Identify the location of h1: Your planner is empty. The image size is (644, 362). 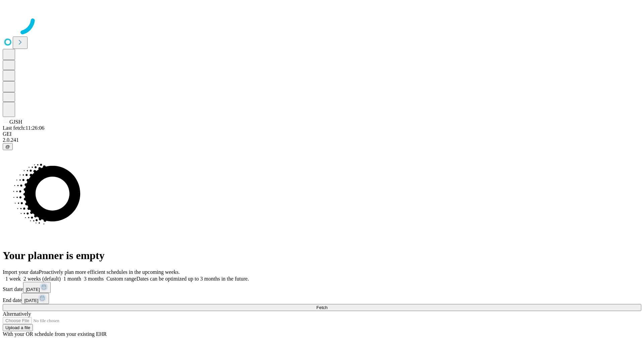
(322, 255).